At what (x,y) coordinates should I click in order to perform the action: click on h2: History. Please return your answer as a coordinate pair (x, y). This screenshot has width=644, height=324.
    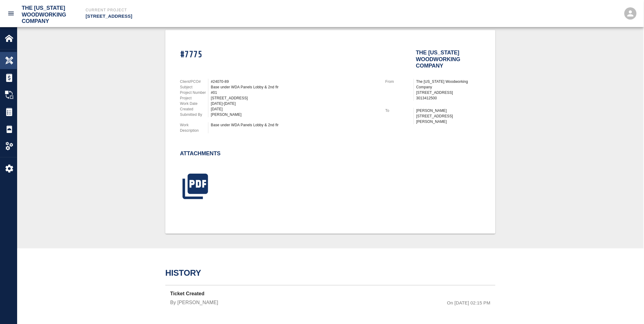
    Looking at the image, I should click on (330, 273).